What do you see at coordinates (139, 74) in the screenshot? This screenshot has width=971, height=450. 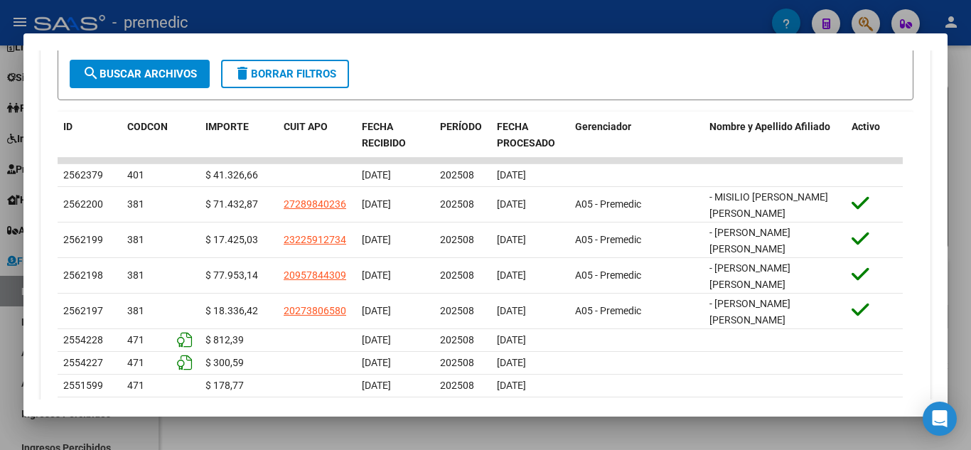 I see `button: Buscar Archivos` at bounding box center [139, 74].